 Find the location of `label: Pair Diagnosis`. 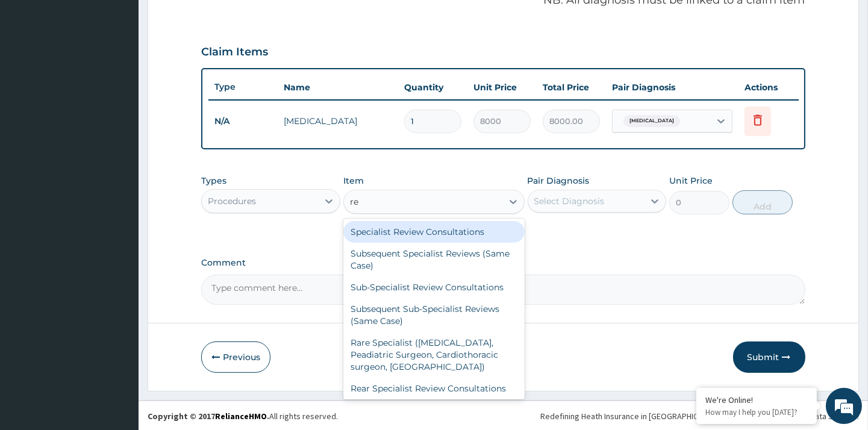

label: Pair Diagnosis is located at coordinates (558, 181).